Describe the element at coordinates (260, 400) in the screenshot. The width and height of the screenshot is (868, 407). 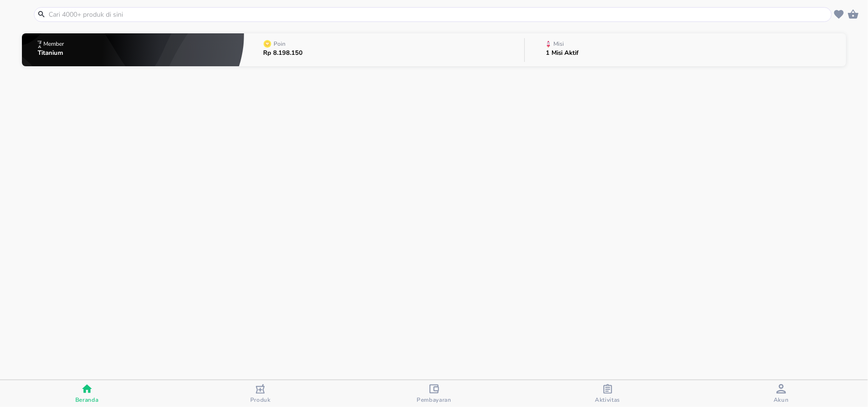
I see `span: Produk` at that location.